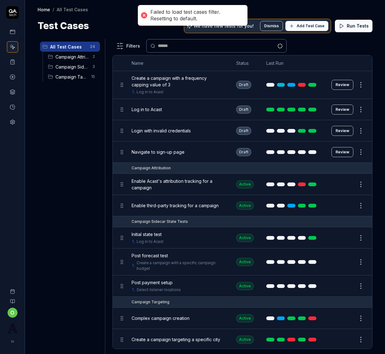  What do you see at coordinates (242, 184) in the screenshot?
I see `tr: Enable Acast's attribution tracking for a campaignActive` at bounding box center [242, 184].